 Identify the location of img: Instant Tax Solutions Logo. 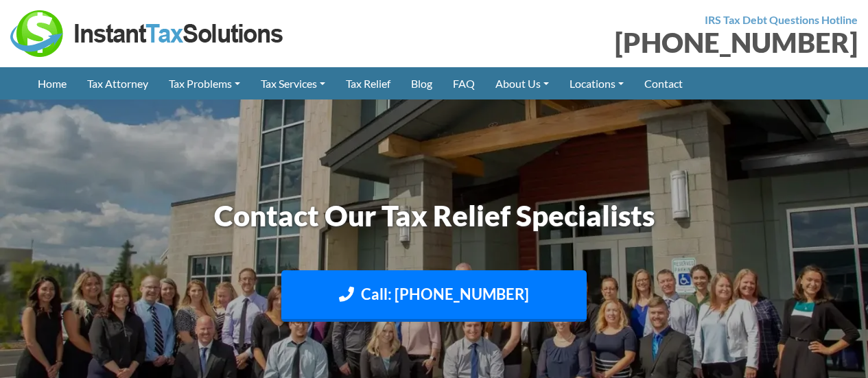
(148, 34).